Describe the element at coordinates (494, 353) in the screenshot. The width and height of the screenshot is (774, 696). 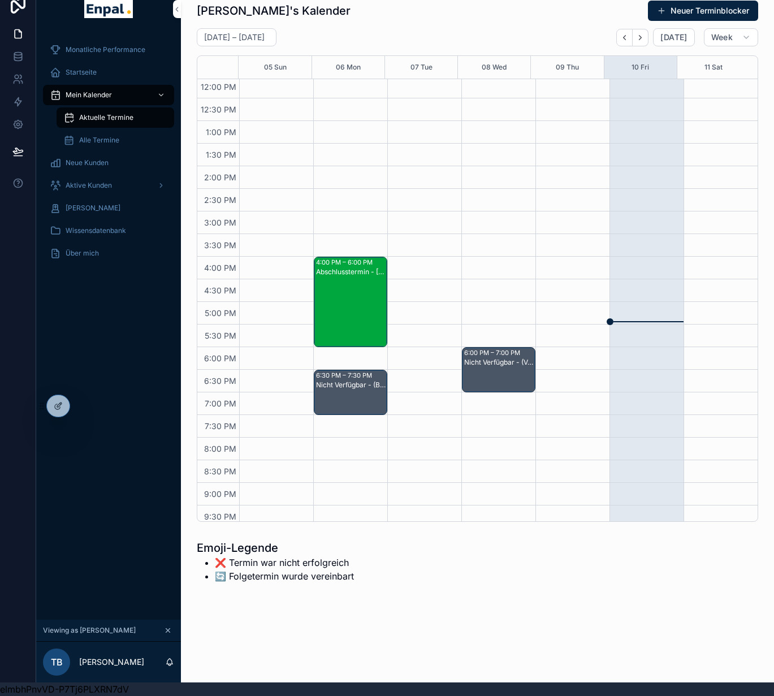
I see `div: 6:00 PM – 7:00 PM` at that location.